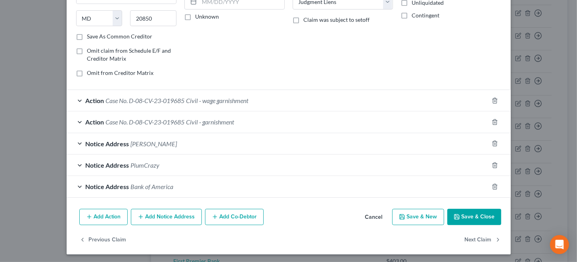 This screenshot has height=262, width=577. What do you see at coordinates (483, 240) in the screenshot?
I see `button: Next Claim` at bounding box center [483, 240].